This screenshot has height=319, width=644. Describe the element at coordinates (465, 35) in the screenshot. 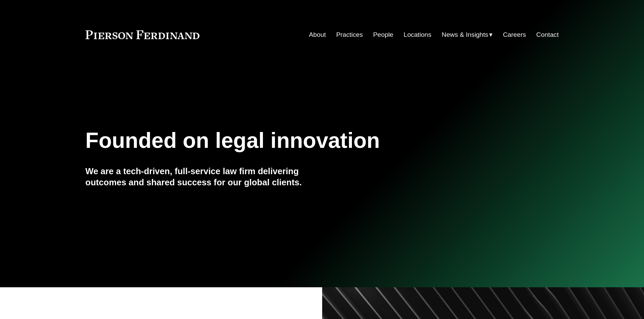

I see `span: News & Insights` at that location.